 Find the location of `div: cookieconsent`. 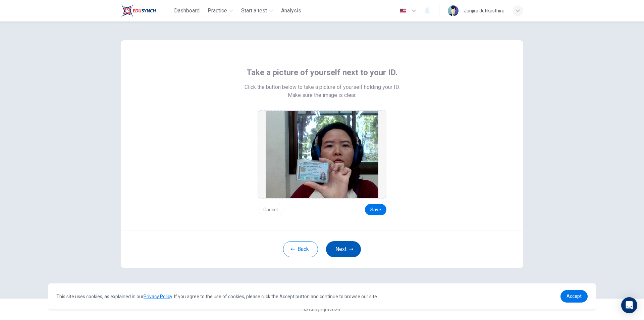

div: cookieconsent is located at coordinates (322, 296).